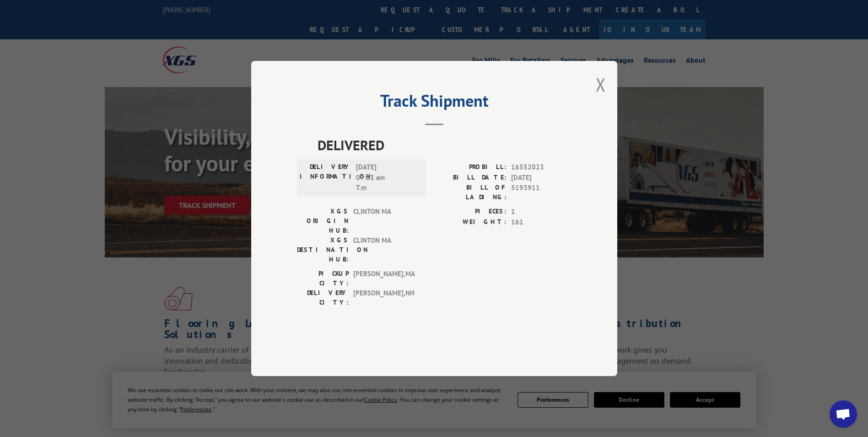  What do you see at coordinates (542, 222) in the screenshot?
I see `span: 161` at bounding box center [542, 222].